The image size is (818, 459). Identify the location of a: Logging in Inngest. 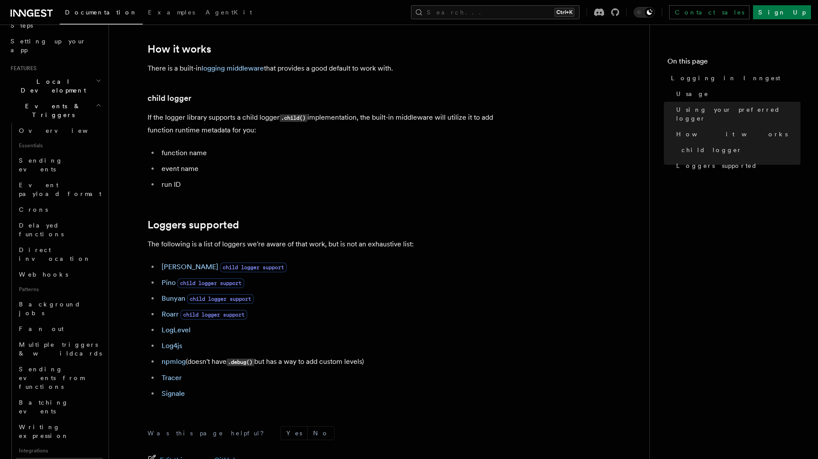
(733, 78).